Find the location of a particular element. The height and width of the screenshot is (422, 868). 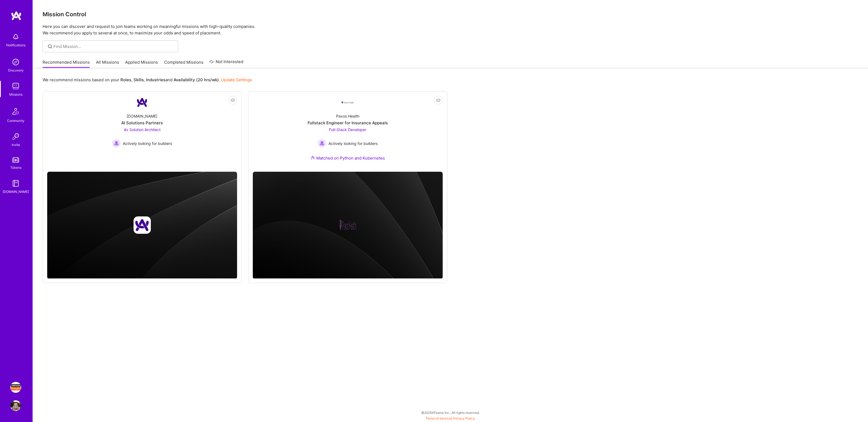

a: Completed Missions is located at coordinates (184, 64).